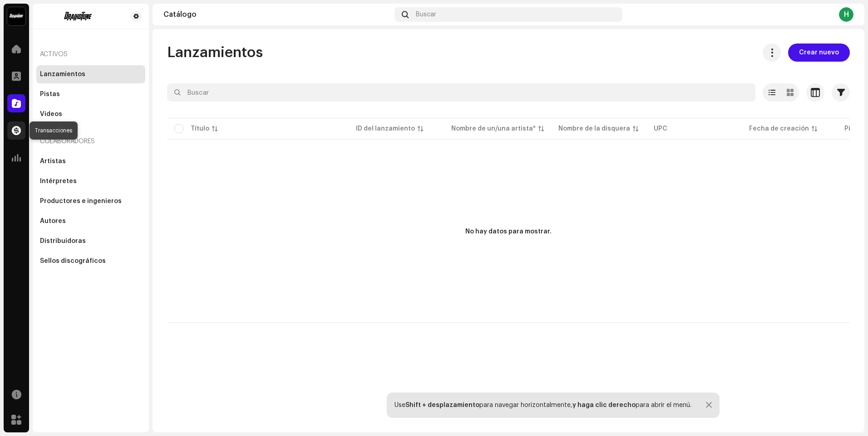 This screenshot has width=868, height=436. Describe the element at coordinates (81, 201) in the screenshot. I see `div: Productores e ingenieros` at that location.